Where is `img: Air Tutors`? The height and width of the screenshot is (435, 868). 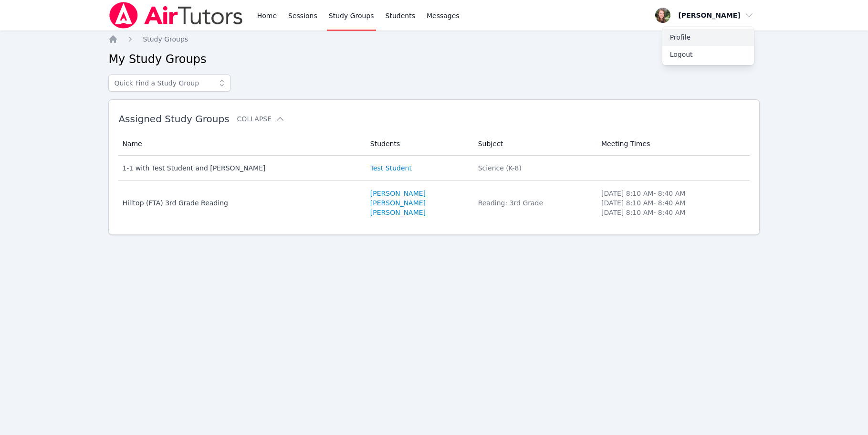
img: Air Tutors is located at coordinates (176, 15).